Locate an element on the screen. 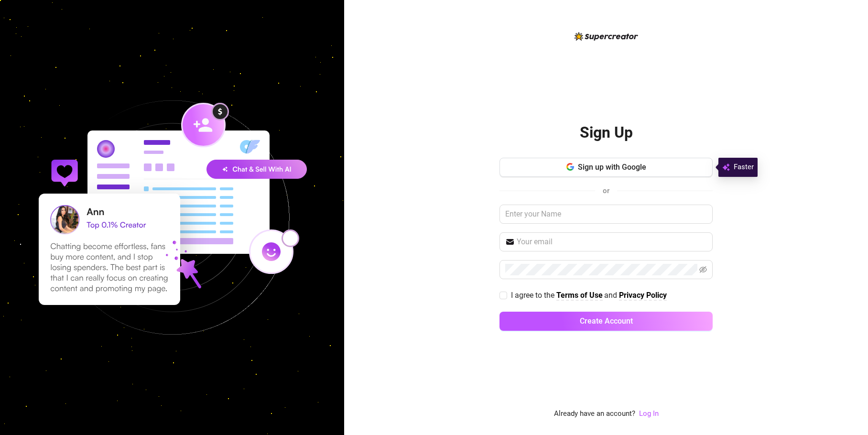 This screenshot has height=435, width=868. span: Create Account is located at coordinates (606, 321).